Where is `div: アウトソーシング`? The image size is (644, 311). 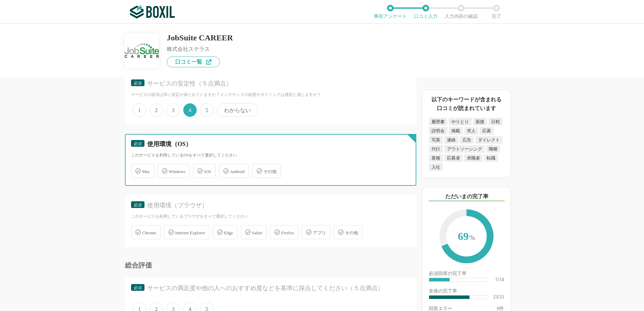 div: アウトソーシング is located at coordinates (465, 149).